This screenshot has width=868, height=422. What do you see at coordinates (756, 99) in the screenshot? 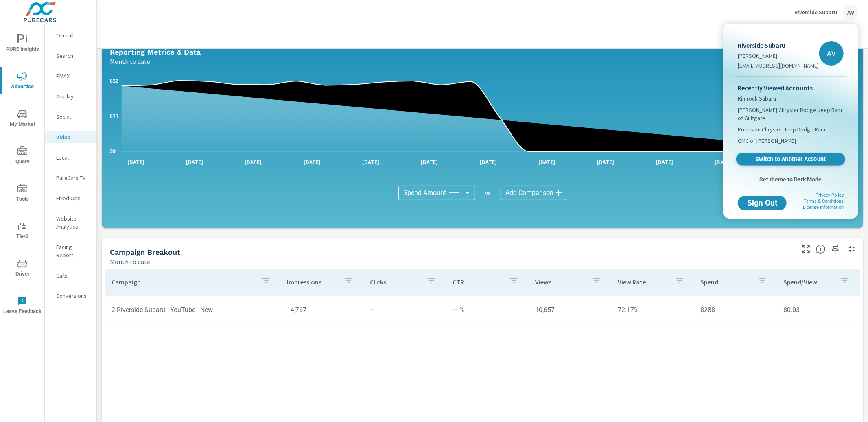
I see `span: Rimrock Subaru` at bounding box center [756, 99].